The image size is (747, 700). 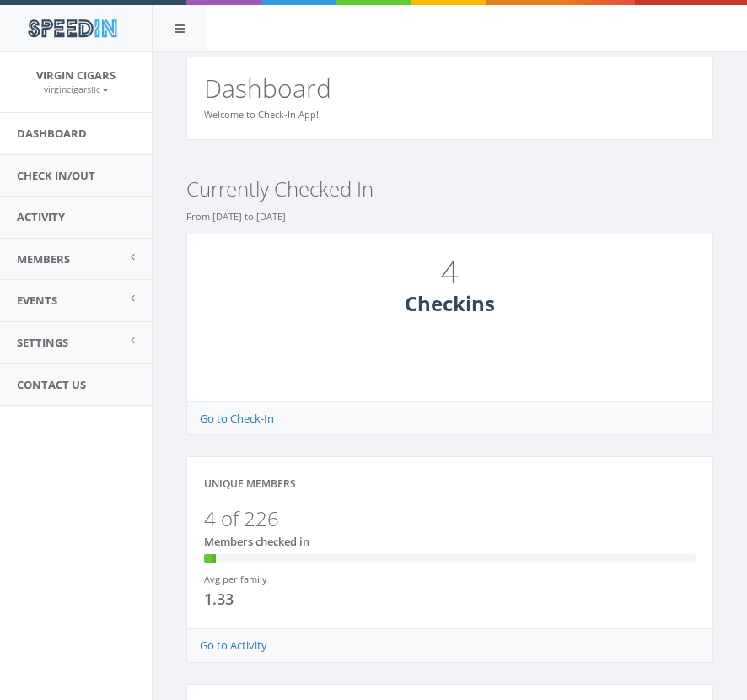 I want to click on span: Events, so click(x=37, y=300).